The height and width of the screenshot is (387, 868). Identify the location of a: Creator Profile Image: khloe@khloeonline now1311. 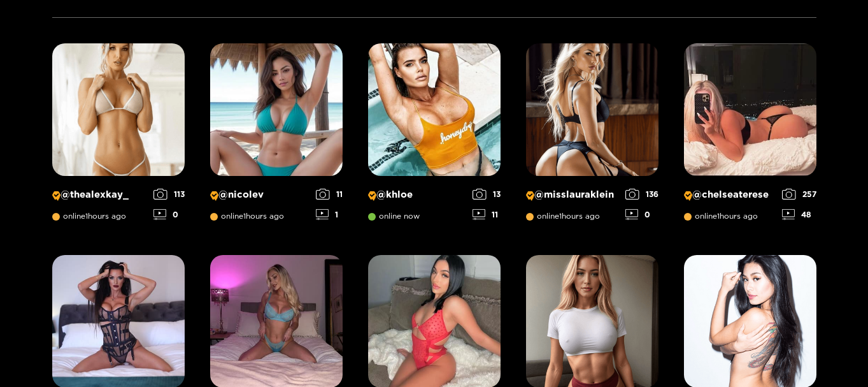
(434, 136).